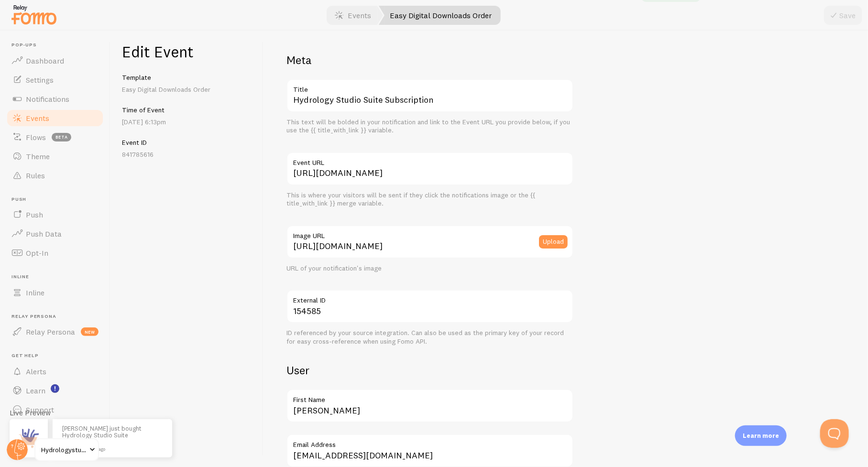 The width and height of the screenshot is (868, 467). I want to click on div: ID referenced by your source integration. Can also be used as the primary key of your record for ..., so click(430, 337).